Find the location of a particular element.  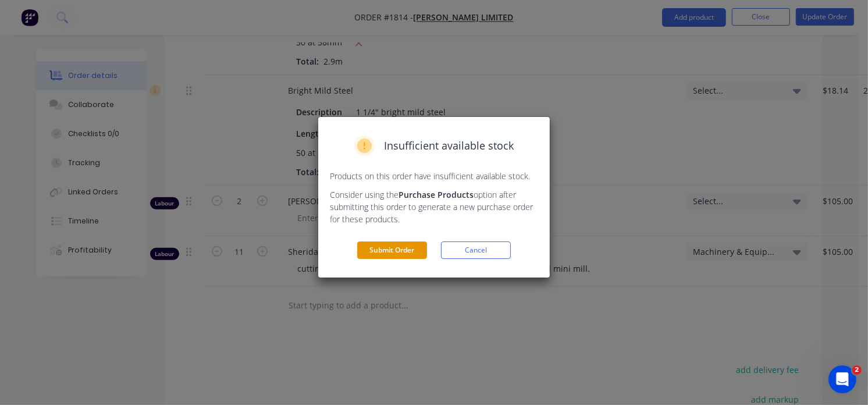

p: Consider using the option after submitting this order to generate a new purchase order for these ... is located at coordinates (434, 207).